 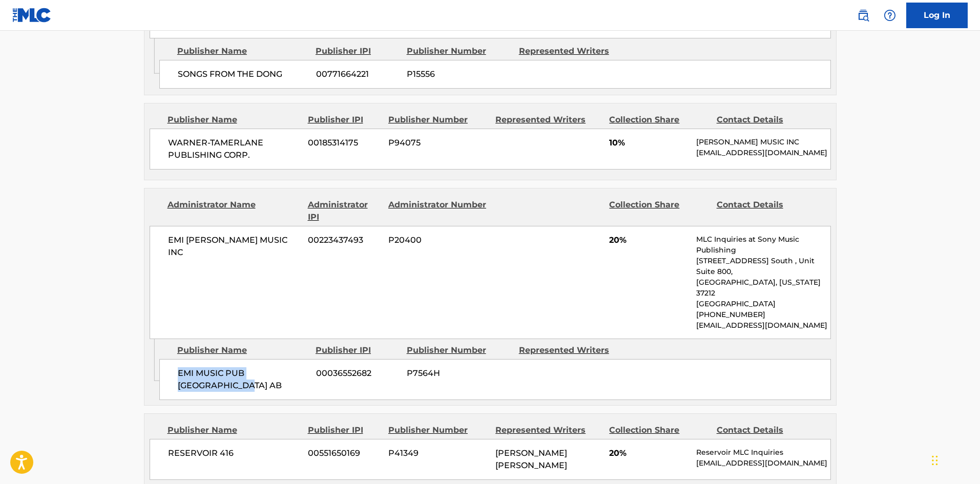 I want to click on a: Public Search, so click(x=863, y=15).